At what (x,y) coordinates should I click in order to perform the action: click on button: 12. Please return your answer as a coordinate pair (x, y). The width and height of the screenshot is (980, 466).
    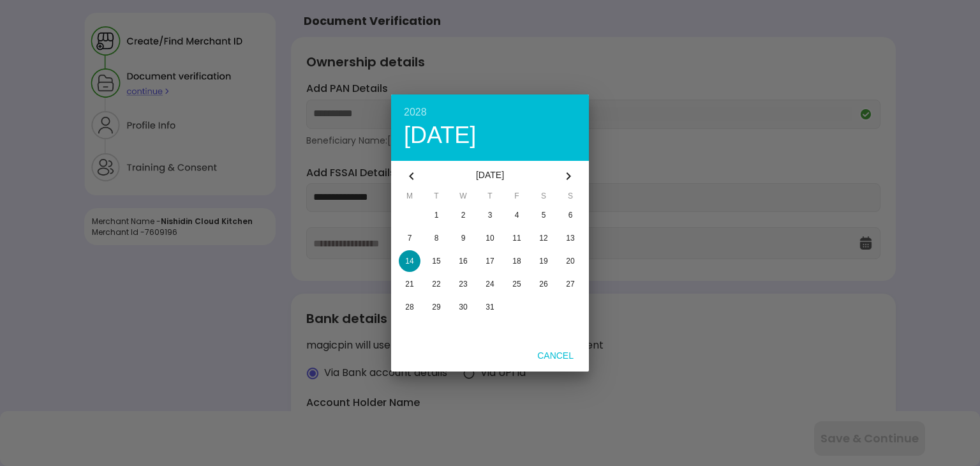
    Looking at the image, I should click on (543, 238).